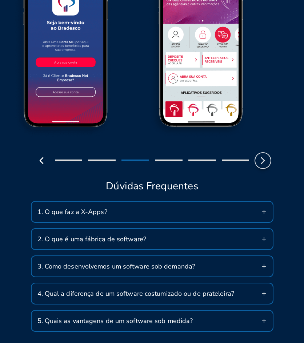 The width and height of the screenshot is (304, 343). I want to click on span: 5. Quais as vantagens de um software sob medida?, so click(115, 321).